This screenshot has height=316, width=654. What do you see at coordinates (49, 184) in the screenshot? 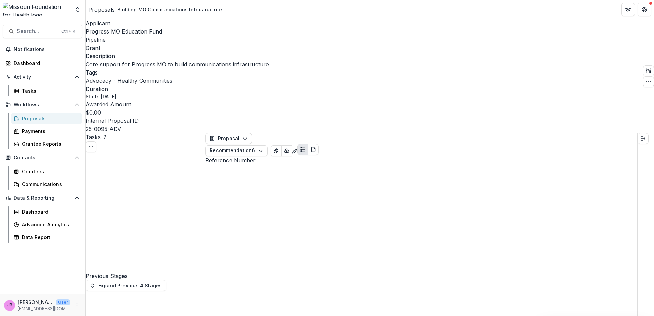
I see `div: Communications` at bounding box center [49, 184].